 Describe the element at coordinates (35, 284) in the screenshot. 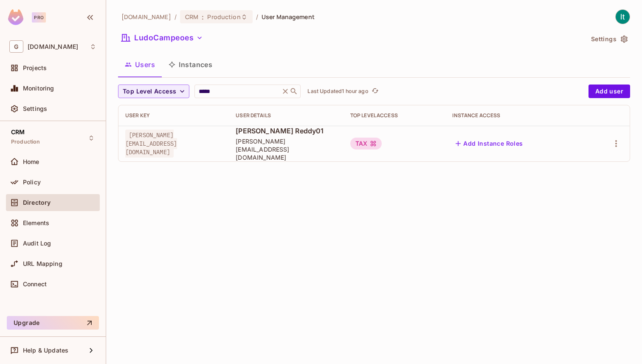

I see `span: Connect` at that location.